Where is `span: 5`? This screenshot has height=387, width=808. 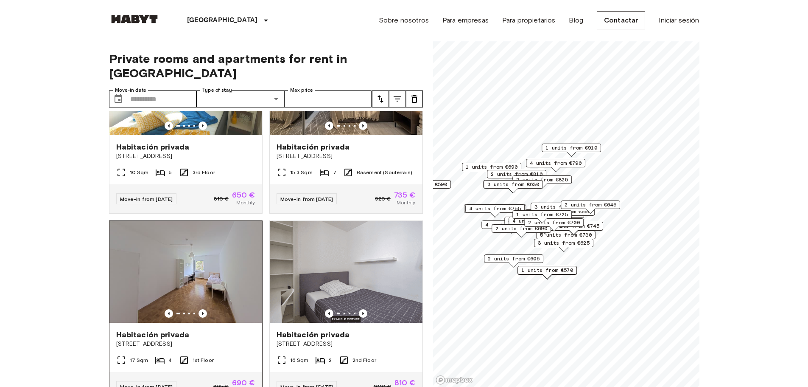
span: 5 is located at coordinates (170, 172).